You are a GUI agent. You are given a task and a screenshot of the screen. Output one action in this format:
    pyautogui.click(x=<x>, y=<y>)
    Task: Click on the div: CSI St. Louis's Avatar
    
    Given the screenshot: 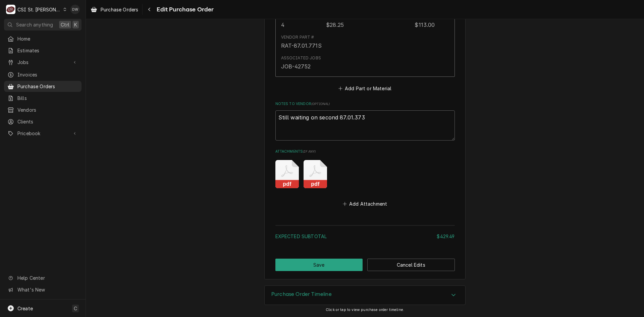 What is the action you would take?
    pyautogui.click(x=11, y=10)
    